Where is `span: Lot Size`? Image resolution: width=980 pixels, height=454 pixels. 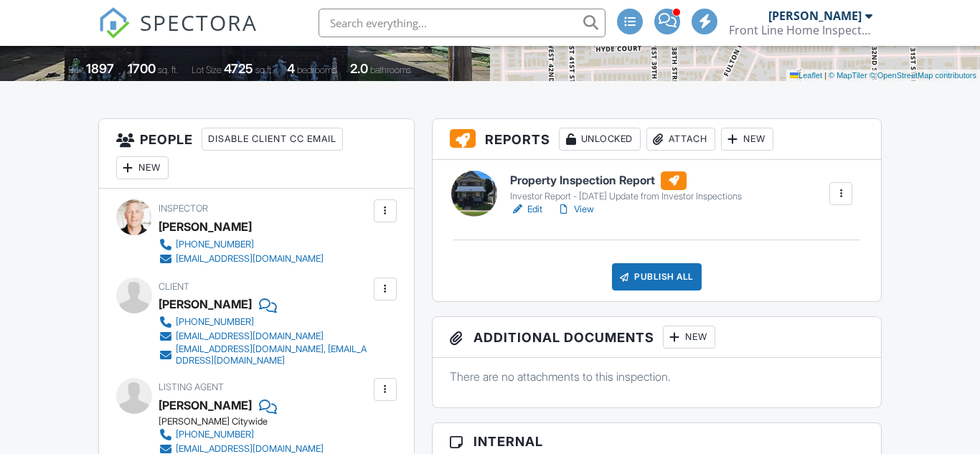 span: Lot Size is located at coordinates (207, 70).